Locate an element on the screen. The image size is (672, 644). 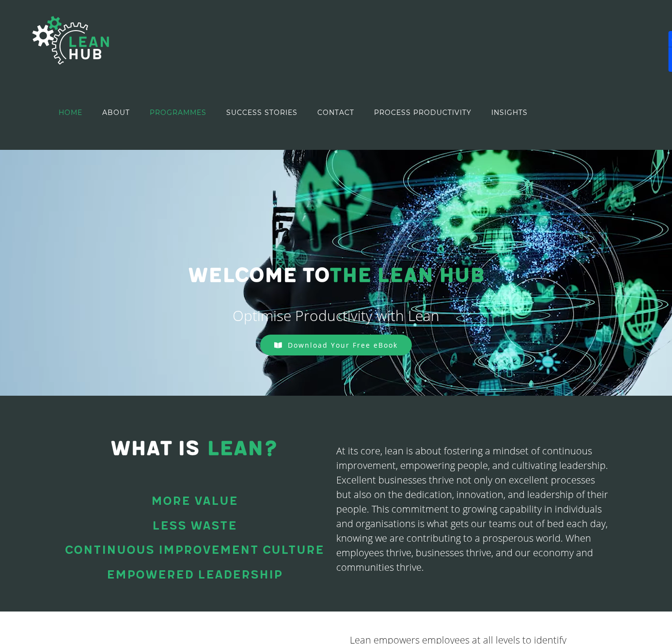
a: SUCCESS STORIES is located at coordinates (262, 112).